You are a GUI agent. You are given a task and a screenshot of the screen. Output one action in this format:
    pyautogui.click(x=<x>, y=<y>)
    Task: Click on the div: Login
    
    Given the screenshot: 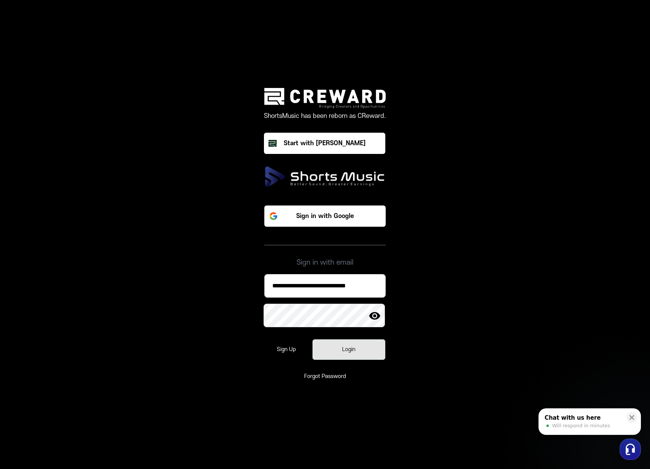 What is the action you would take?
    pyautogui.click(x=349, y=350)
    